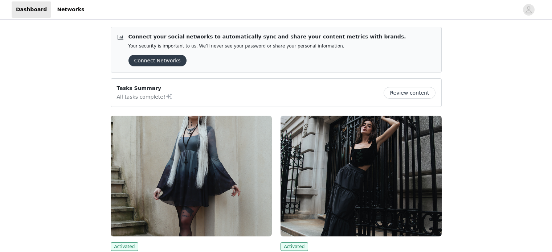 This screenshot has height=252, width=552. I want to click on div: avatar, so click(529, 10).